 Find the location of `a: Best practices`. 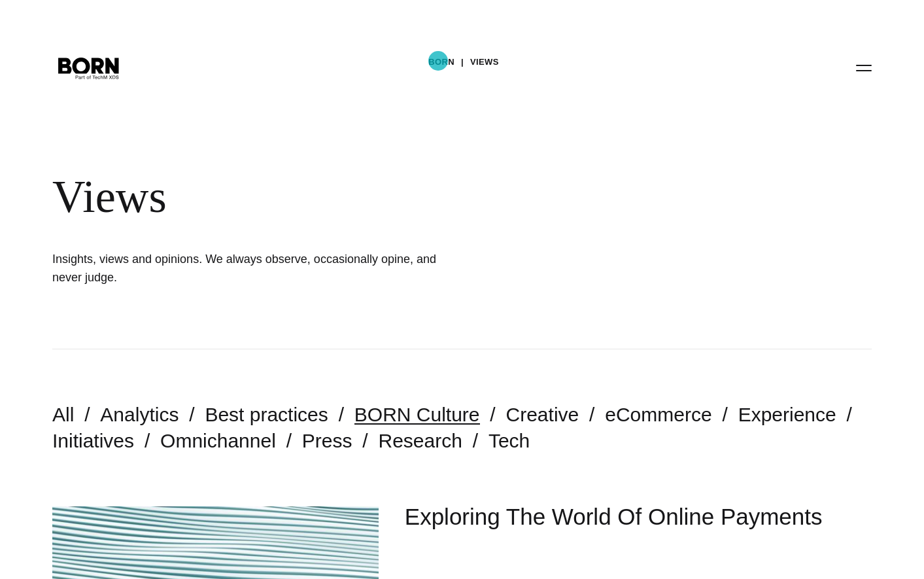

a: Best practices is located at coordinates (266, 414).